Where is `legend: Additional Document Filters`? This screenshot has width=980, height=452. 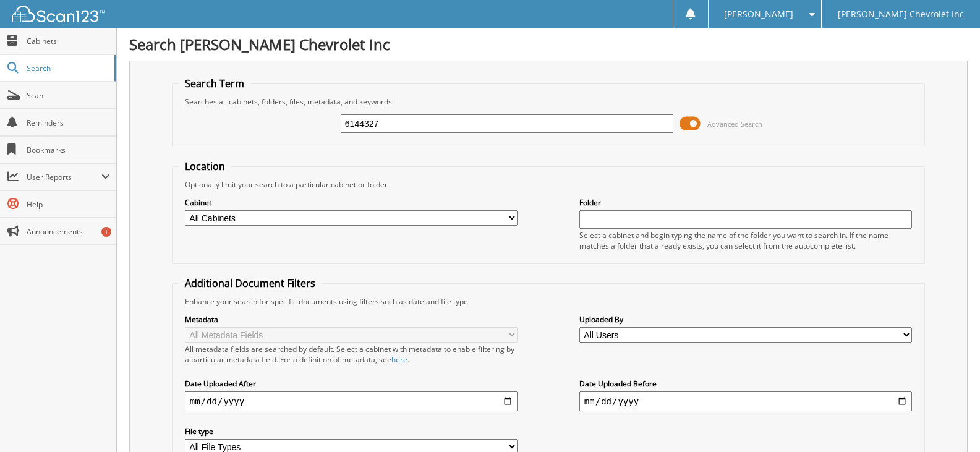 legend: Additional Document Filters is located at coordinates (250, 283).